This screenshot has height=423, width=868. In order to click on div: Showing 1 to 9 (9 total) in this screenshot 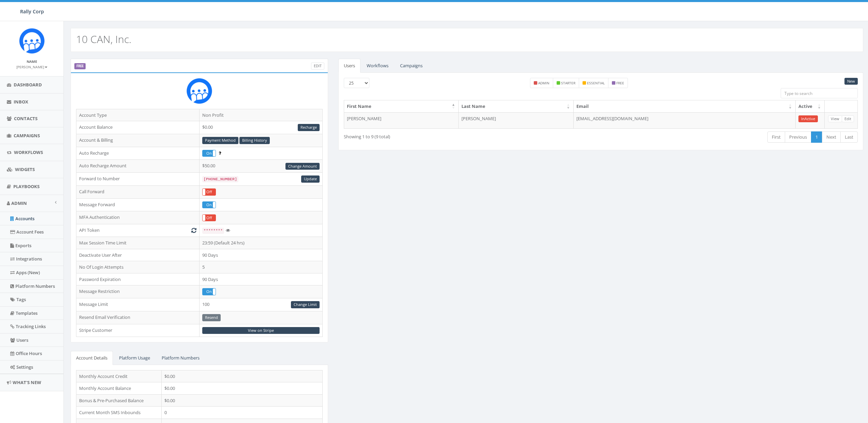, I will do `click(448, 135)`.